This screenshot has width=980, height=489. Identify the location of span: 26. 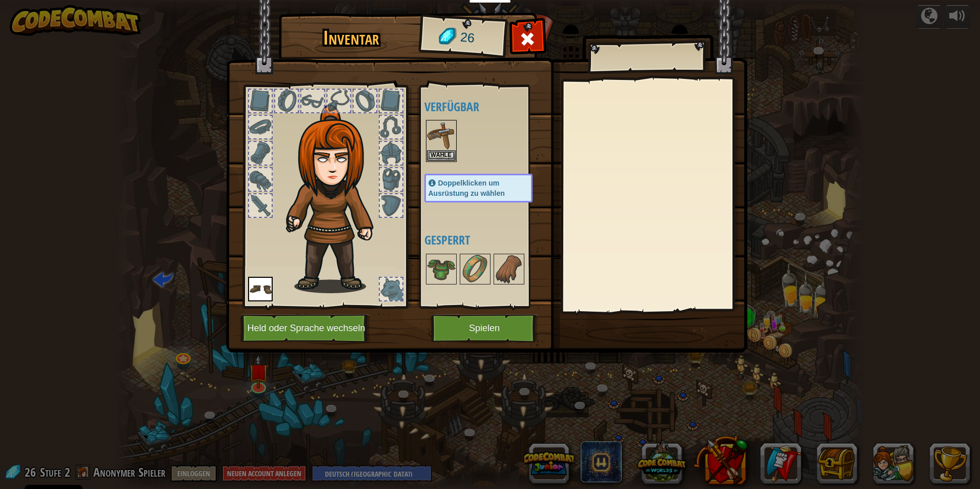
(467, 38).